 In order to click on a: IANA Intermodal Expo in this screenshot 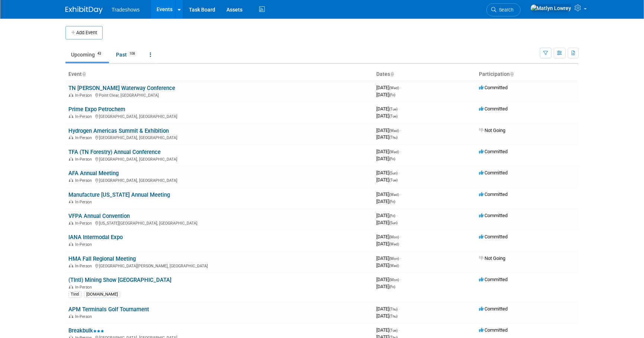, I will do `click(96, 238)`.